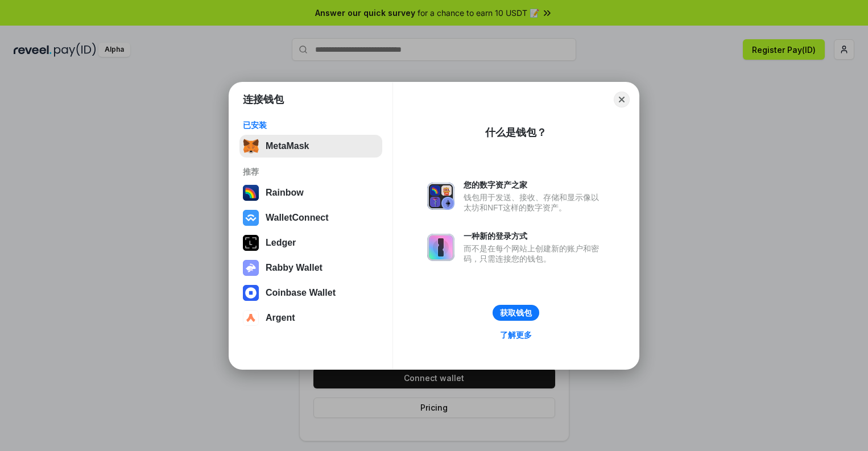 This screenshot has height=451, width=868. Describe the element at coordinates (284, 193) in the screenshot. I see `div: Rainbow` at that location.